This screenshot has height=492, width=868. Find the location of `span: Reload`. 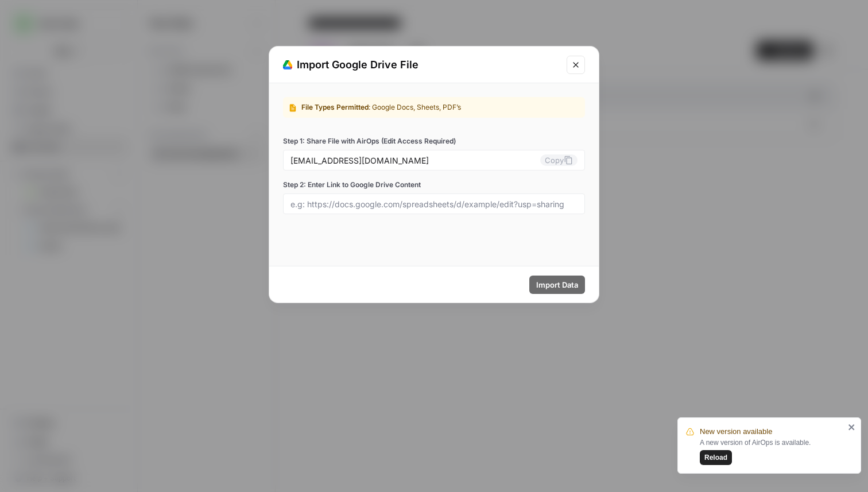

span: Reload is located at coordinates (716, 458).